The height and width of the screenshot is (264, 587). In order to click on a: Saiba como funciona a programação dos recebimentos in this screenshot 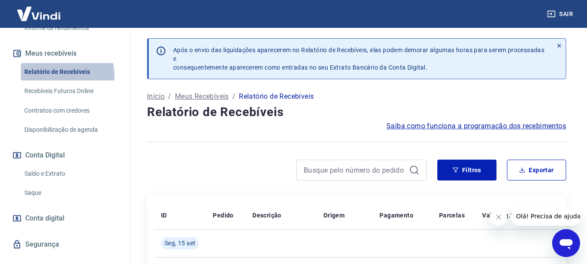, I will do `click(476, 126)`.